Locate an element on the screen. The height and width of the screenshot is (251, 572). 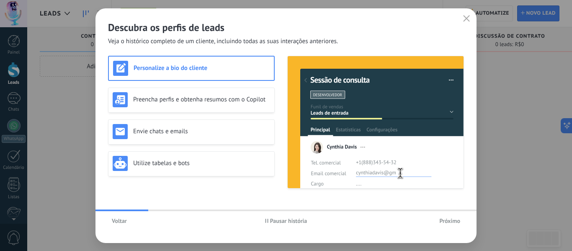
button: Próximo is located at coordinates (450, 221).